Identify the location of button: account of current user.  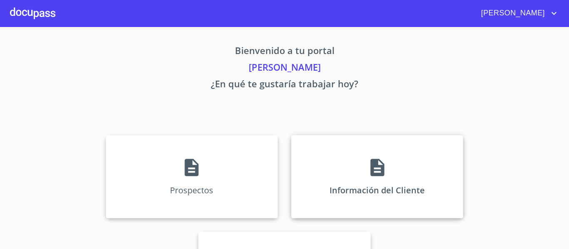
(517, 13).